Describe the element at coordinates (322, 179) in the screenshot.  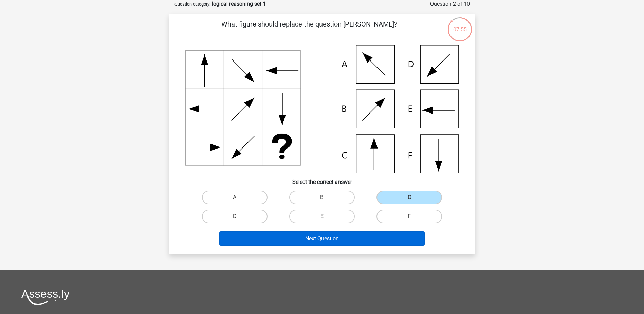
I see `h6: Select the correct answer` at that location.